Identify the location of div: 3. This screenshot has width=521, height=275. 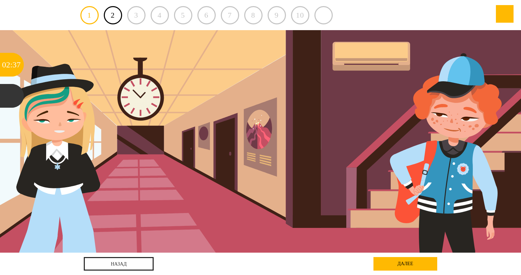
(136, 15).